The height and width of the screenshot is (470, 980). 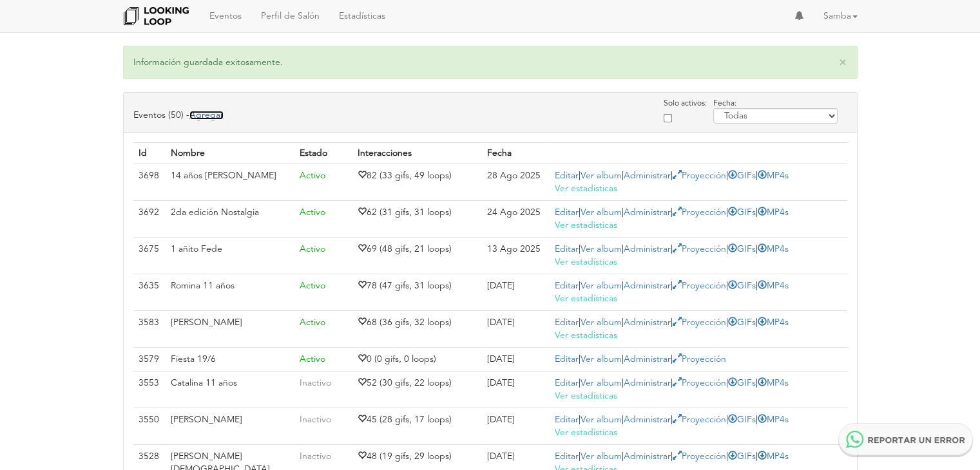 What do you see at coordinates (323, 153) in the screenshot?
I see `th: Estado` at bounding box center [323, 153].